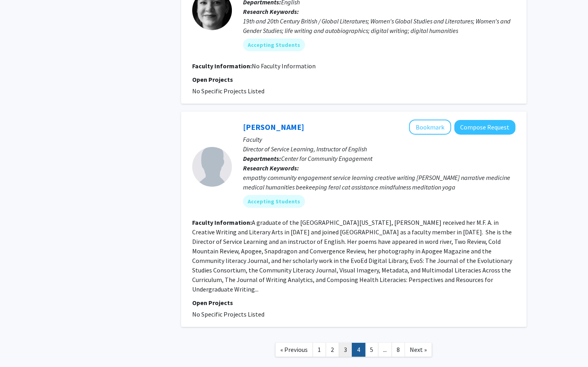 This screenshot has height=367, width=588. What do you see at coordinates (418, 349) in the screenshot?
I see `span: Next »` at bounding box center [418, 349].